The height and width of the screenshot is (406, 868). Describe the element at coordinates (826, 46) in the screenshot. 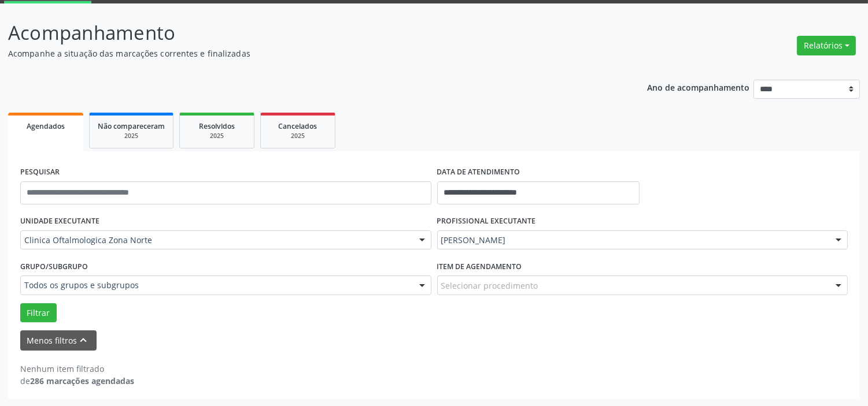

I see `button: Relatórios` at that location.